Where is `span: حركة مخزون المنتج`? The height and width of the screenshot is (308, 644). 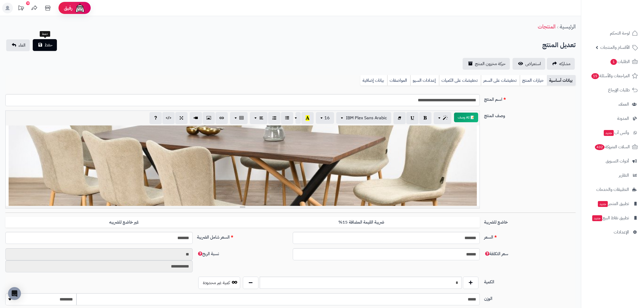
span: حركة مخزون المنتج is located at coordinates (490, 64).